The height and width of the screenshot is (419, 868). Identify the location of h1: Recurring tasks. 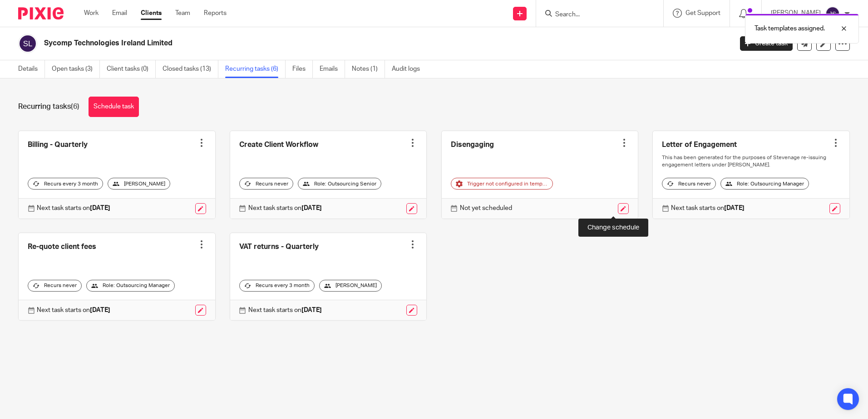
(48, 107).